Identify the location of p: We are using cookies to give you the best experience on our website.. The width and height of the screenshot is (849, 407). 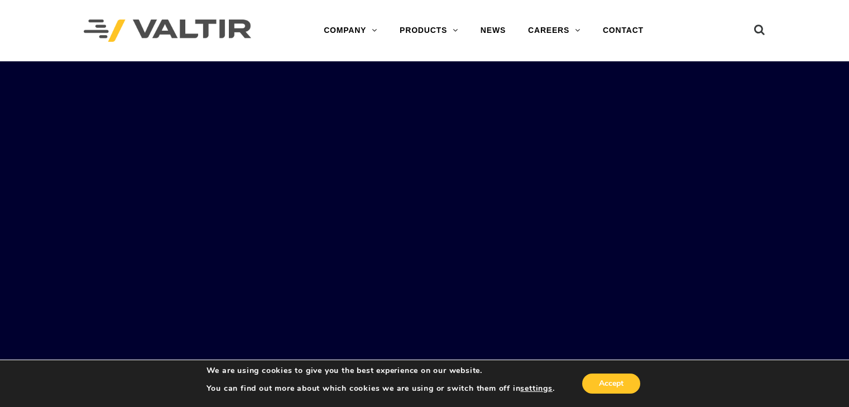
(381, 371).